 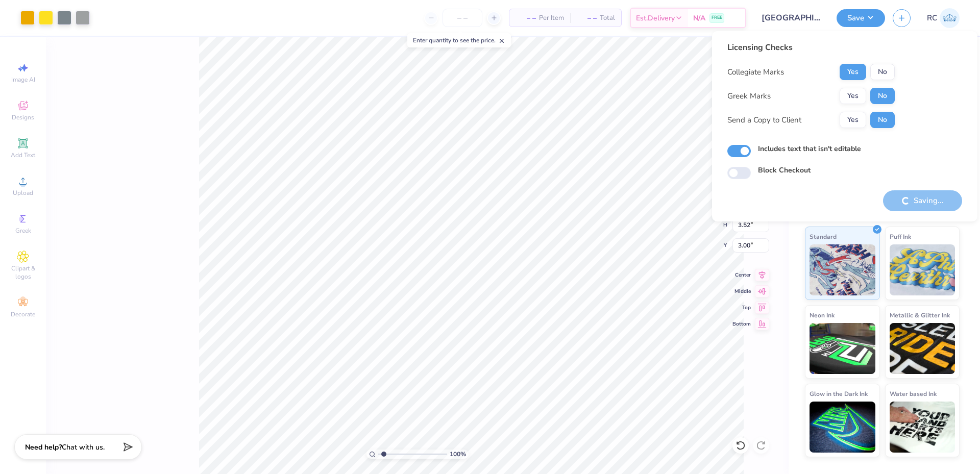 What do you see at coordinates (756, 72) in the screenshot?
I see `div: Collegiate Marks` at bounding box center [756, 72].